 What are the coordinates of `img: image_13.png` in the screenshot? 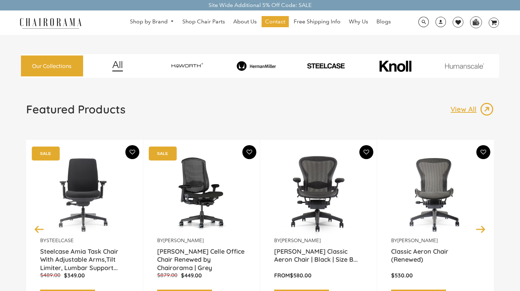 It's located at (487, 109).